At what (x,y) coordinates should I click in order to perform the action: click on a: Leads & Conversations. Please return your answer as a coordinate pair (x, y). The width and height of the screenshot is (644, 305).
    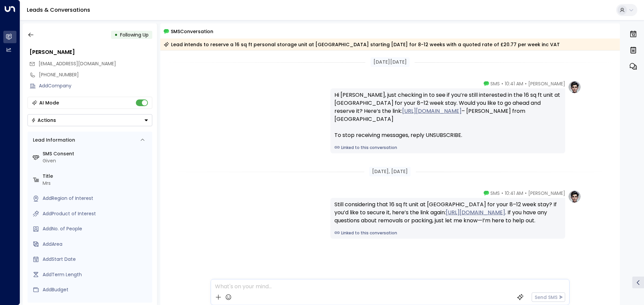
    Looking at the image, I should click on (59, 9).